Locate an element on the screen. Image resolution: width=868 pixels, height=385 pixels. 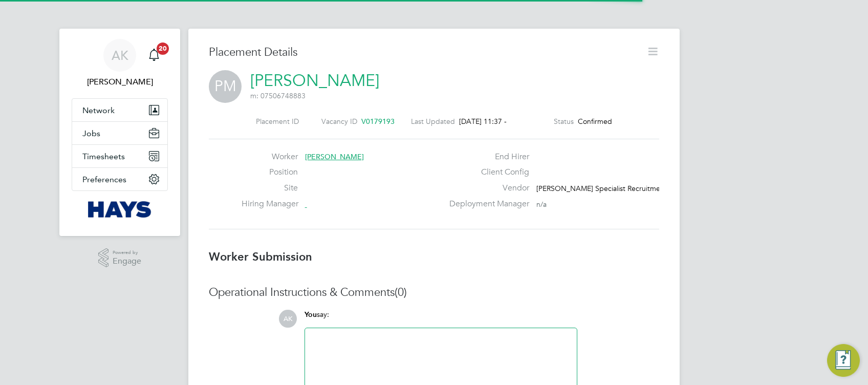
h3: Placement Details is located at coordinates (424, 52).